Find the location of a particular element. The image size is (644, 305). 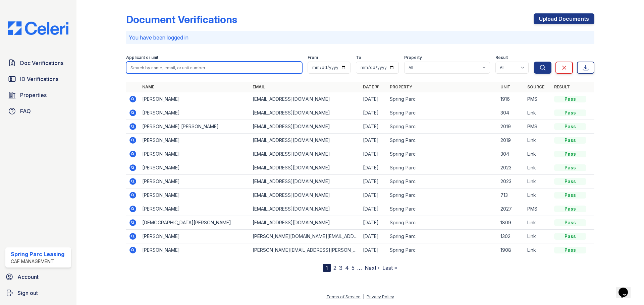

td: 304 is located at coordinates (511, 154).